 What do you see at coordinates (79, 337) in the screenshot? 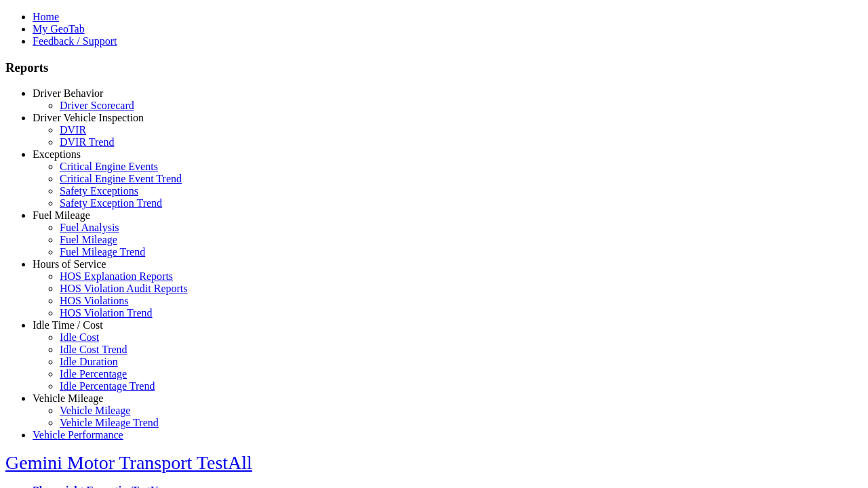
I see `a: Idle Cost` at bounding box center [79, 337].